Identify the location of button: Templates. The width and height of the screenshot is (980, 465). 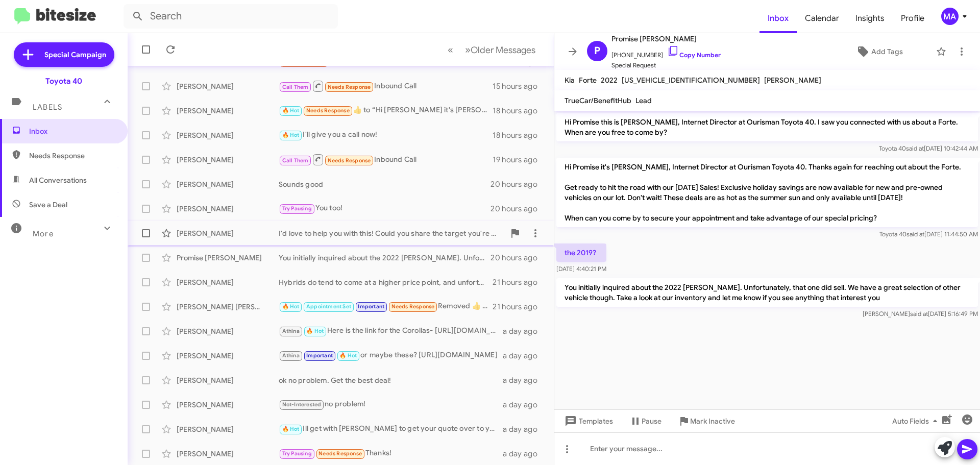
(588, 421).